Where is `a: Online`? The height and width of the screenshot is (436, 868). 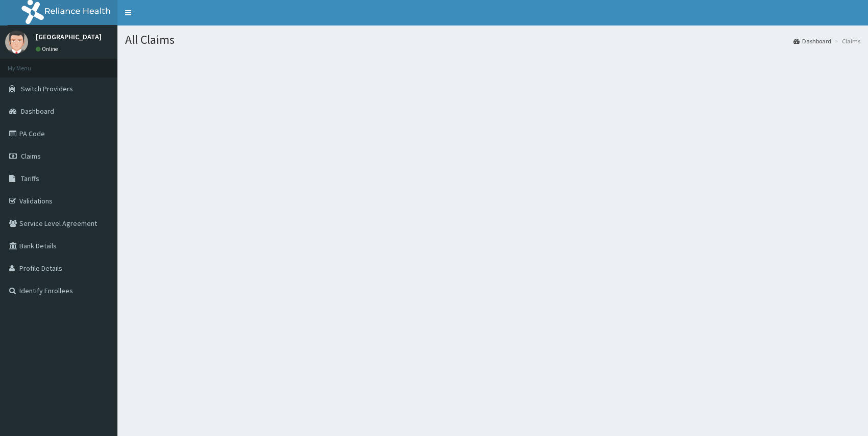 a: Online is located at coordinates (48, 49).